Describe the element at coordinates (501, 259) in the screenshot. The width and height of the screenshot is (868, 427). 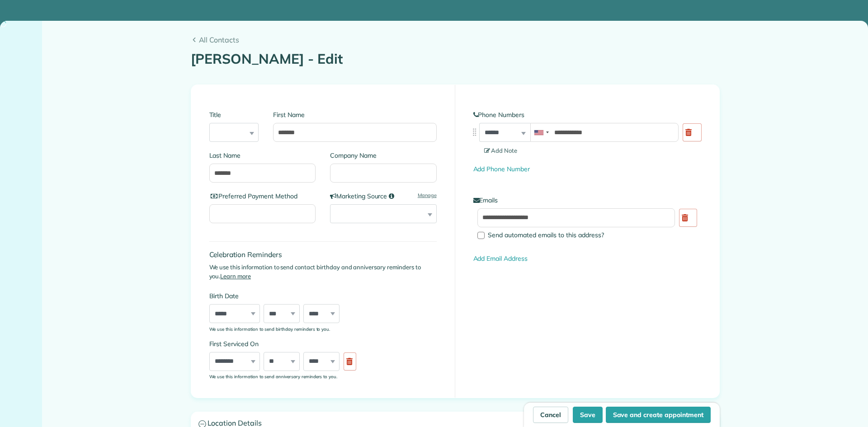
I see `a: Add Email Address` at that location.